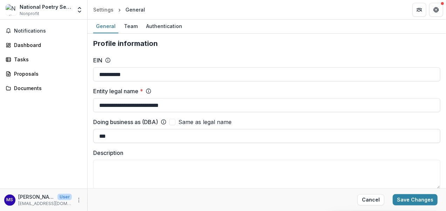 Image resolution: width=446 pixels, height=211 pixels. Describe the element at coordinates (48, 31) in the screenshot. I see `span: Notifications` at that location.